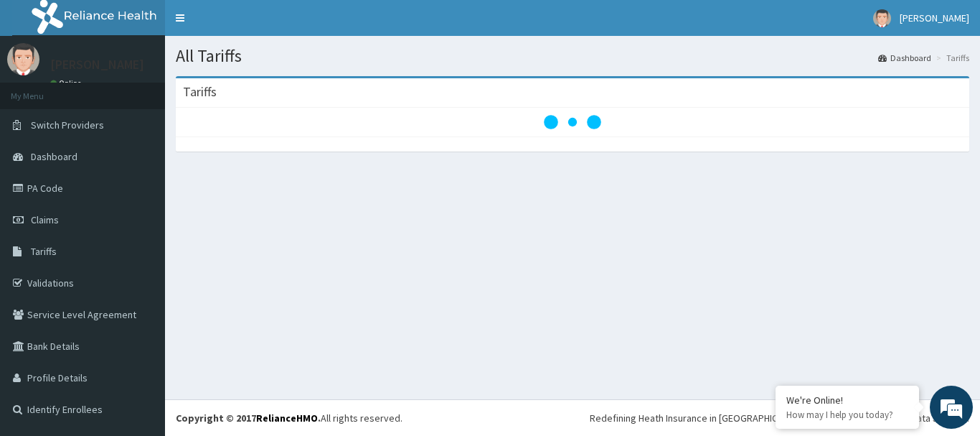 Image resolution: width=980 pixels, height=436 pixels. What do you see at coordinates (67, 84) in the screenshot?
I see `a: Online` at bounding box center [67, 84].